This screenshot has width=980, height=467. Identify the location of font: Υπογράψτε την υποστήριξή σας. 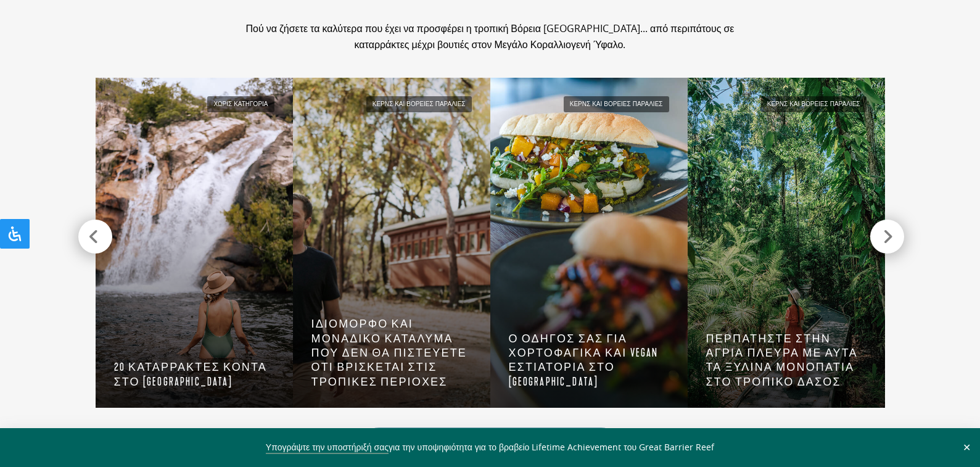
(327, 447).